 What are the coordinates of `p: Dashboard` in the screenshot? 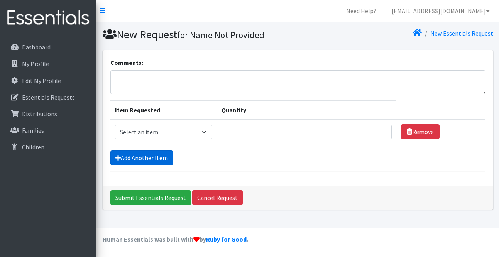 It's located at (36, 47).